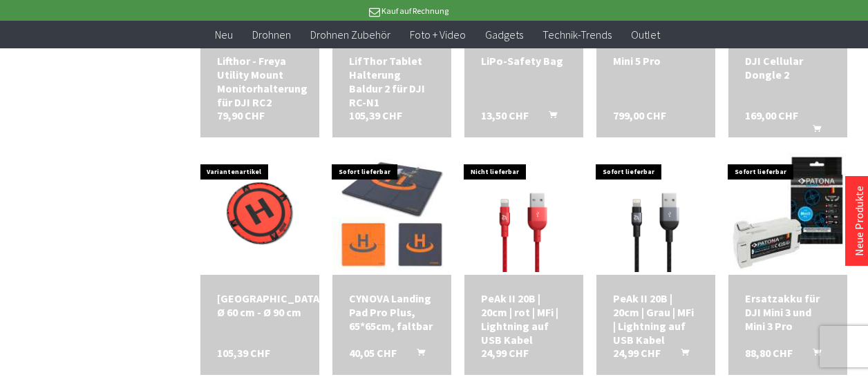 The width and height of the screenshot is (868, 377). What do you see at coordinates (373, 353) in the screenshot?
I see `span: 40,05 CHF` at bounding box center [373, 353].